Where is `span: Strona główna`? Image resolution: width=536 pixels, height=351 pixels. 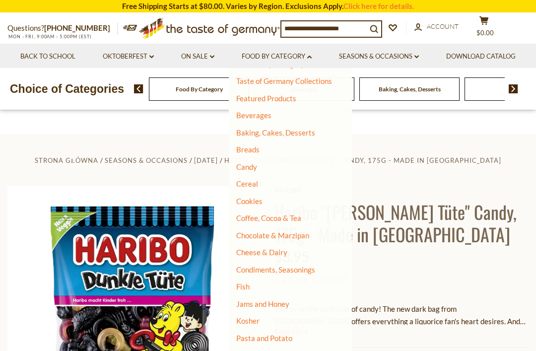 span: Strona główna is located at coordinates (67, 160).